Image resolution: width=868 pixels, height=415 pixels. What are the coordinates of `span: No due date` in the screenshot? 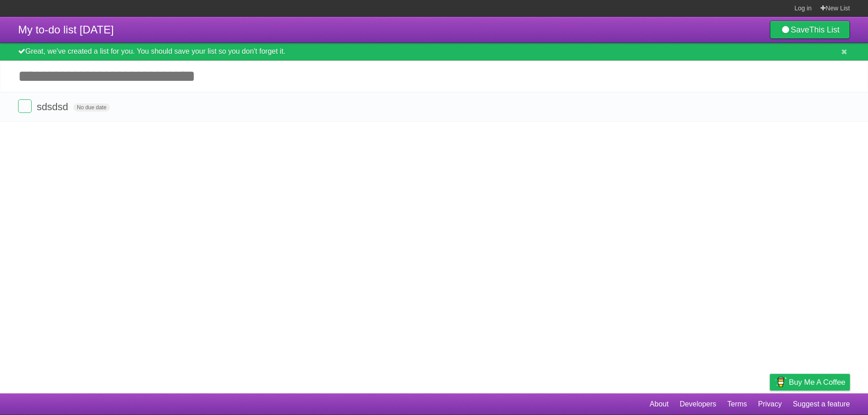 It's located at (92, 107).